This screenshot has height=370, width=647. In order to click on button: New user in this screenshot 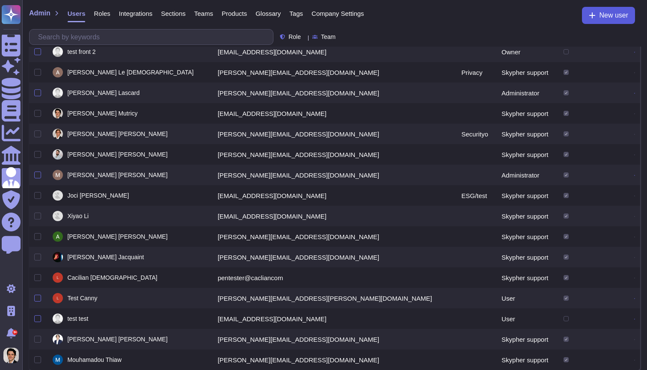, I will do `click(609, 15)`.